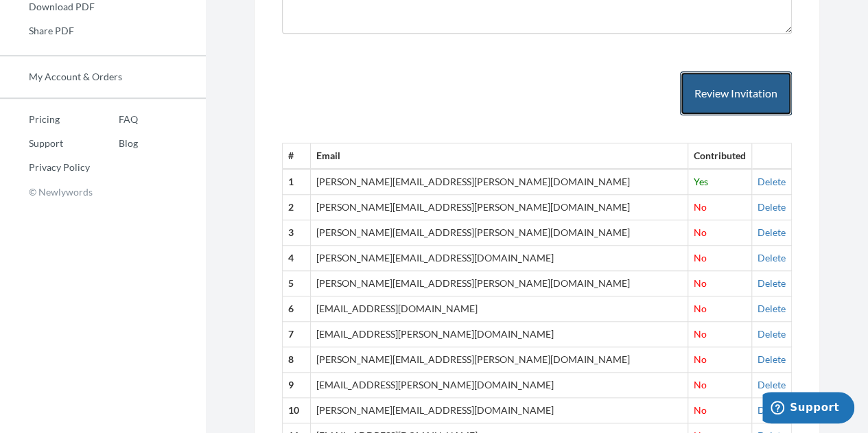 This screenshot has width=868, height=433. Describe the element at coordinates (297, 258) in the screenshot. I see `th: 4` at that location.